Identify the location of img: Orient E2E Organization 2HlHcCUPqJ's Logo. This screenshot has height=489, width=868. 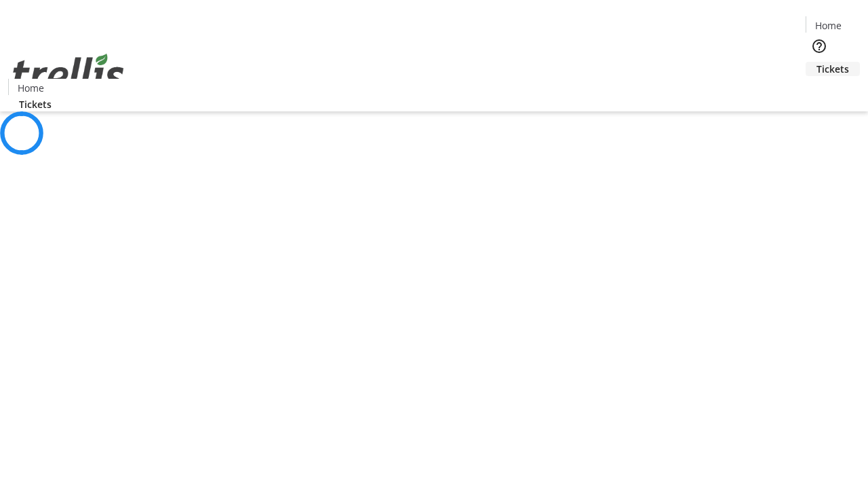
(69, 73).